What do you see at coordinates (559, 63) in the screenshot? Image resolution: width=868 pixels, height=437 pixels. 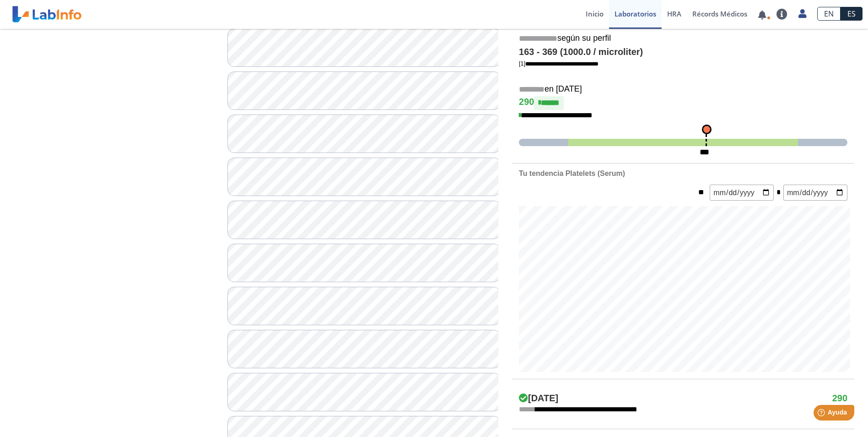 I see `a: [1]` at bounding box center [559, 63].